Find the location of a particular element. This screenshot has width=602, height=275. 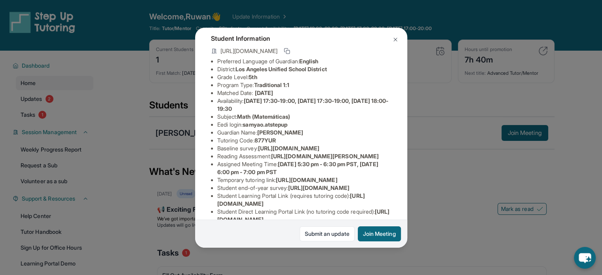

li: Assigned Meeting Time : is located at coordinates (305, 168).